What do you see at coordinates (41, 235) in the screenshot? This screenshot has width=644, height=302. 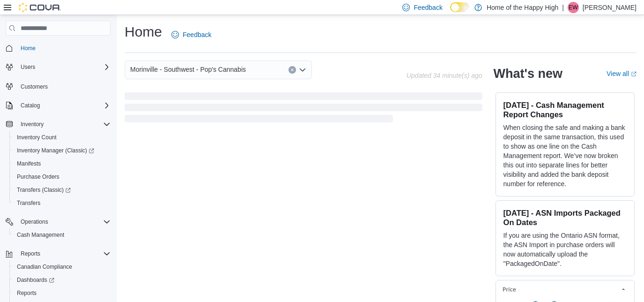 I see `a: Cash Management` at bounding box center [41, 235].